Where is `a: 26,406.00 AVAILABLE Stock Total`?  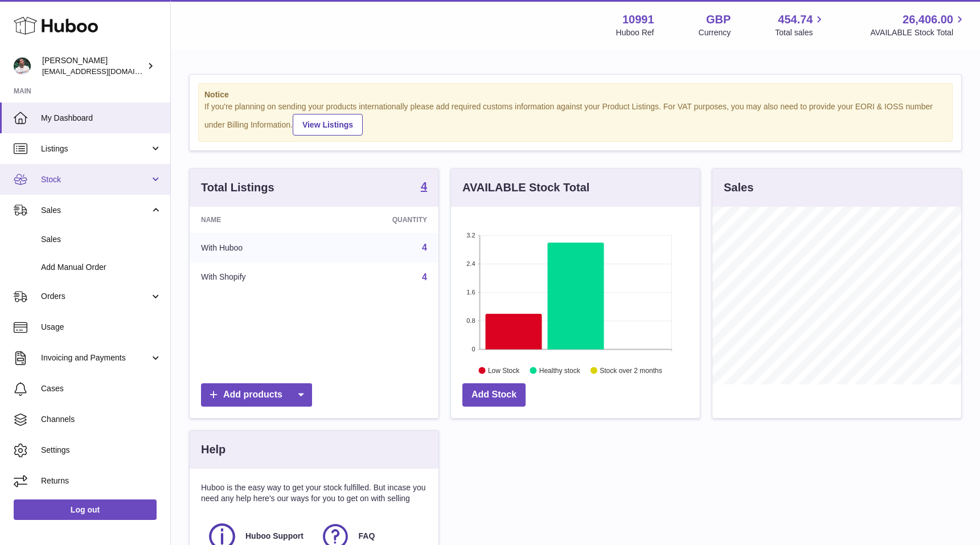 a: 26,406.00 AVAILABLE Stock Total is located at coordinates (918, 25).